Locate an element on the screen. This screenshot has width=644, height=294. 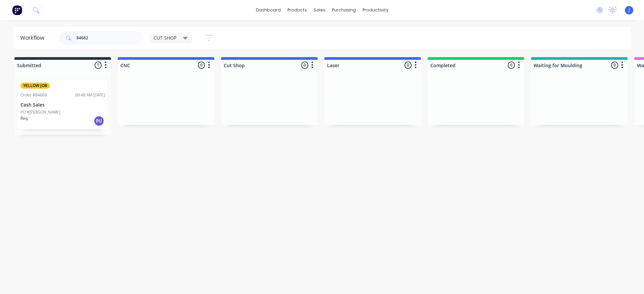
div: productivity is located at coordinates (375, 10).